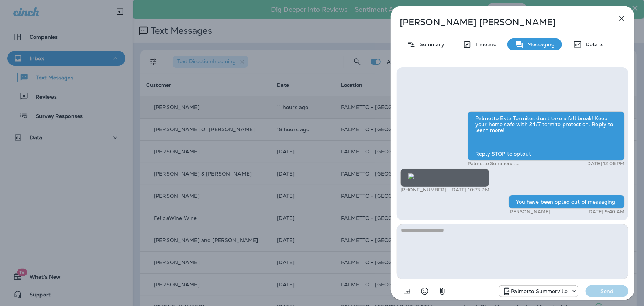 The image size is (644, 306). What do you see at coordinates (407, 291) in the screenshot?
I see `button: Add in a premade template` at bounding box center [407, 291].